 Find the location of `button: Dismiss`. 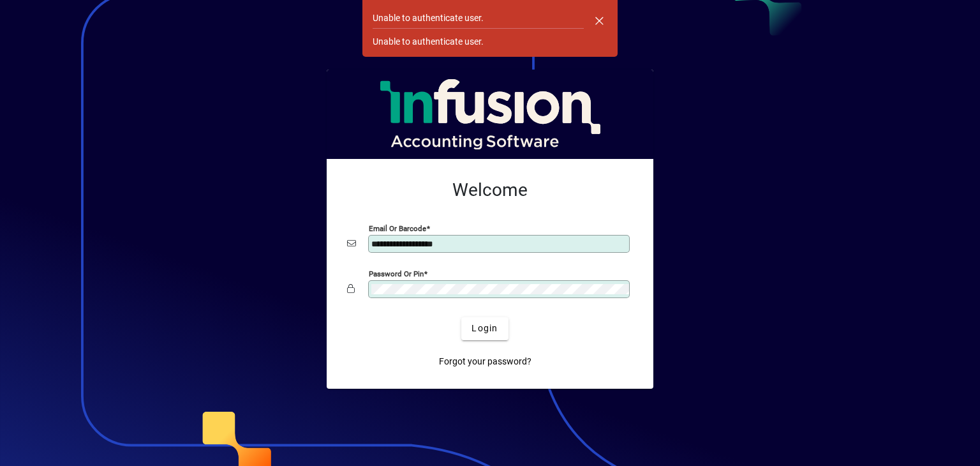

button: Dismiss is located at coordinates (599, 21).